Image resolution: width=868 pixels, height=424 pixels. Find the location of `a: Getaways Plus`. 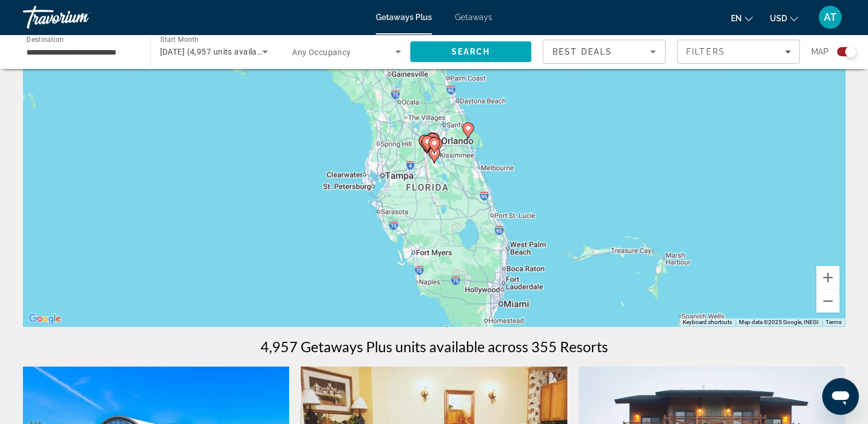

a: Getaways Plus is located at coordinates (404, 17).